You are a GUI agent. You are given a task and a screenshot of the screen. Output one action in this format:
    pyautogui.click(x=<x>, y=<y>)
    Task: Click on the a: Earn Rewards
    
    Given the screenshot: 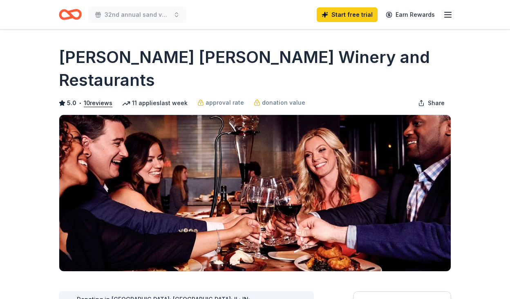 What is the action you would take?
    pyautogui.click(x=411, y=15)
    